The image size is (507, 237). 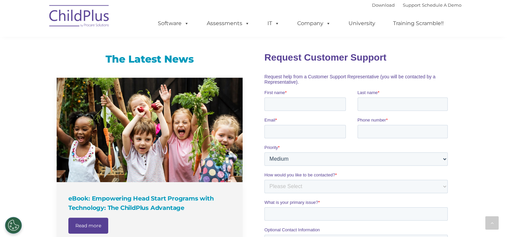 I want to click on a: Download, so click(x=383, y=5).